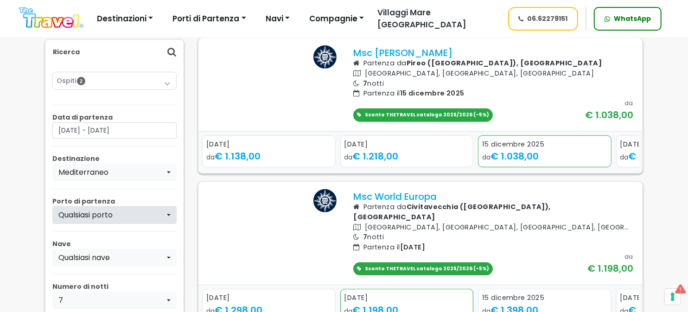 The height and width of the screenshot is (312, 688). I want to click on div: 1 / 5, so click(269, 169).